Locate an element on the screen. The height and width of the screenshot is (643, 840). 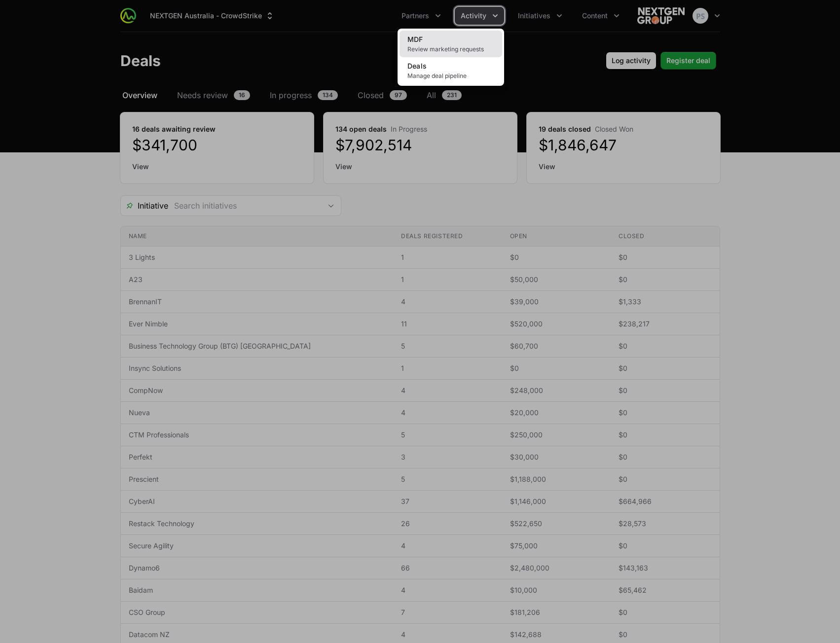
a: DealsManage deal pipeline is located at coordinates (451, 71).